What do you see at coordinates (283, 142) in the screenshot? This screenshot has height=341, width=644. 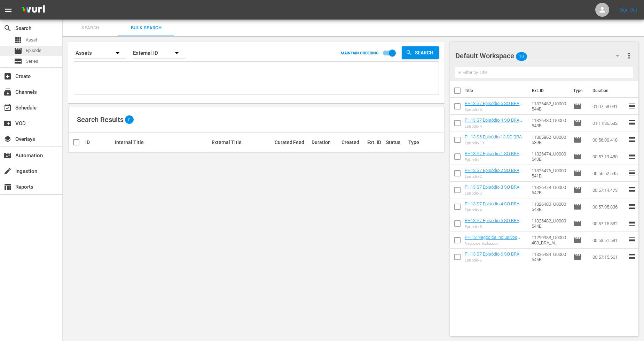 I see `div: Curated` at bounding box center [283, 142].